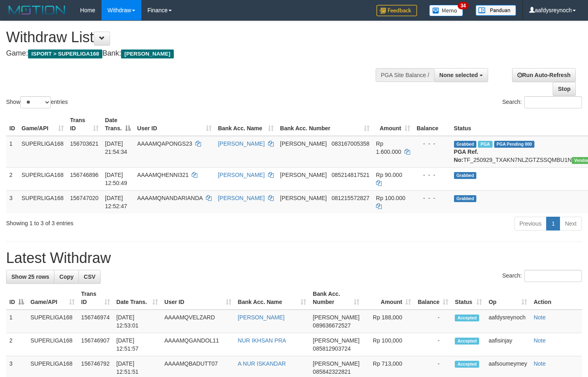 The width and height of the screenshot is (588, 377). What do you see at coordinates (12, 201) in the screenshot?
I see `td: 3` at bounding box center [12, 201].